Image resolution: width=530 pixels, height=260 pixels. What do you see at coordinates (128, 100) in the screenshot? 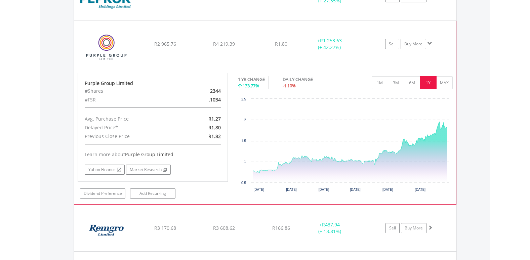
I see `div: #FSR` at bounding box center [128, 100].